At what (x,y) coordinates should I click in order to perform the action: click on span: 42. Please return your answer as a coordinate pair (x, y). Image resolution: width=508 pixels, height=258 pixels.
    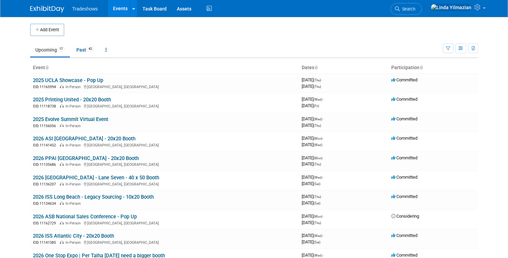
    Looking at the image, I should click on (90, 49).